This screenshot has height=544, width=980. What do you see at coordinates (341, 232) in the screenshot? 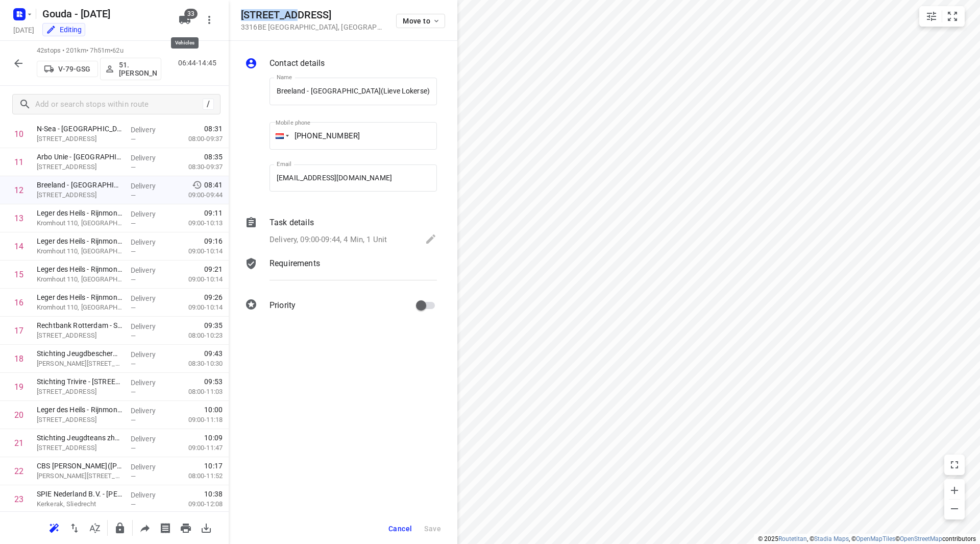
I see `div: Task detailsDelivery, 09:00-09:44, 4 Min, 1 Unit` at bounding box center [341, 232].